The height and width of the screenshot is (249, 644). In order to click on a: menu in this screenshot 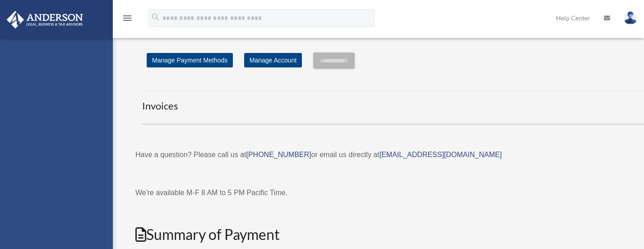, I will do `click(128, 19)`.